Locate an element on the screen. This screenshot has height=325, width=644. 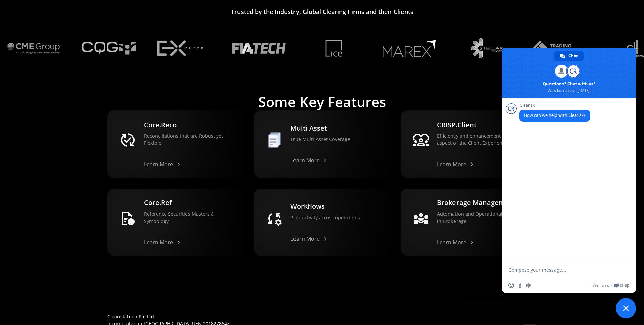
h2: Trusted by the Industry, Global Clearing Firms and their Clients is located at coordinates (322, 12).